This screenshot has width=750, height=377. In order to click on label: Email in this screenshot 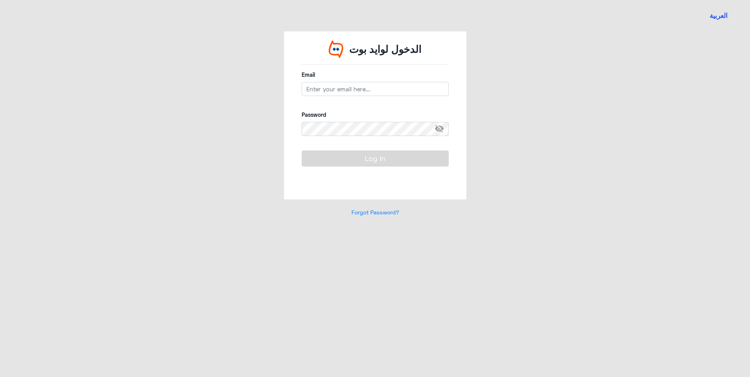, I will do `click(375, 75)`.